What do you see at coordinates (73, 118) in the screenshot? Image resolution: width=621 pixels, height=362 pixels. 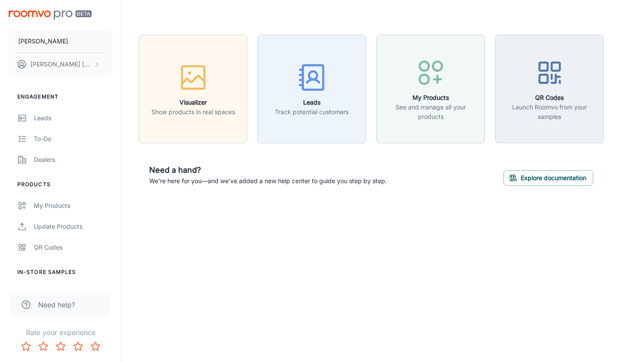 I see `div: Leads` at bounding box center [73, 118].